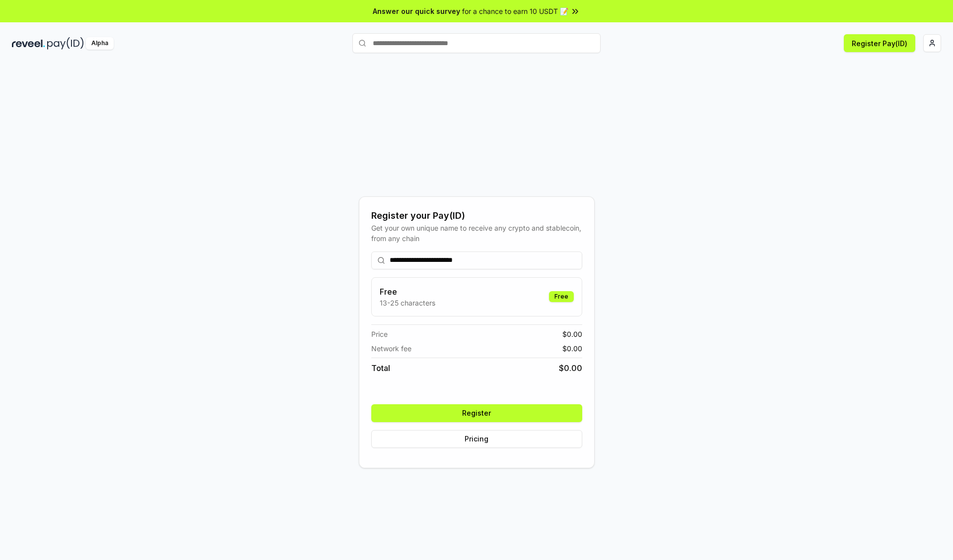 Image resolution: width=953 pixels, height=560 pixels. I want to click on img: reveel_dark, so click(29, 43).